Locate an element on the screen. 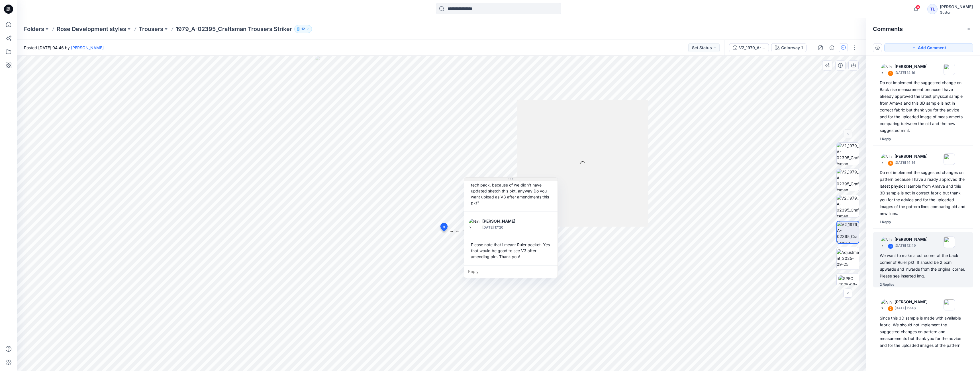 The image size is (980, 371). a: Folders is located at coordinates (34, 29).